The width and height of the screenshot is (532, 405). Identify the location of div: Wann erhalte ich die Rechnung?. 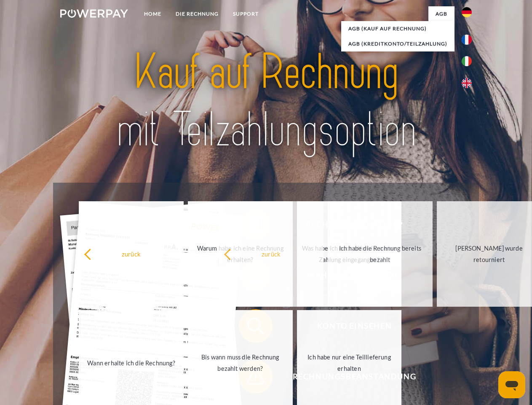
(131, 362).